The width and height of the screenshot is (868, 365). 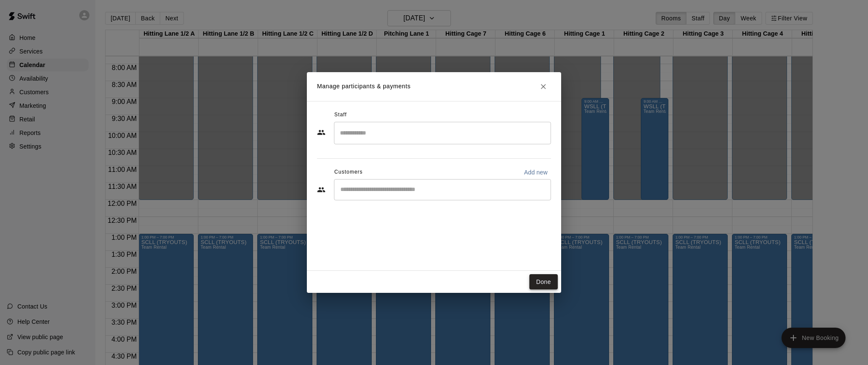 What do you see at coordinates (443, 133) in the screenshot?
I see `div: Search staff` at bounding box center [443, 133].